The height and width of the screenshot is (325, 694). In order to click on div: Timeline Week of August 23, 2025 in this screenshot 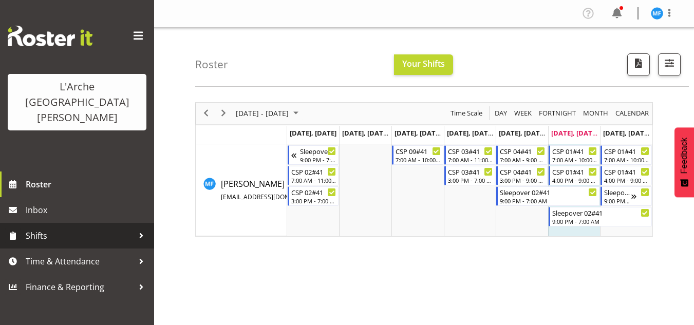, I will do `click(424, 170)`.